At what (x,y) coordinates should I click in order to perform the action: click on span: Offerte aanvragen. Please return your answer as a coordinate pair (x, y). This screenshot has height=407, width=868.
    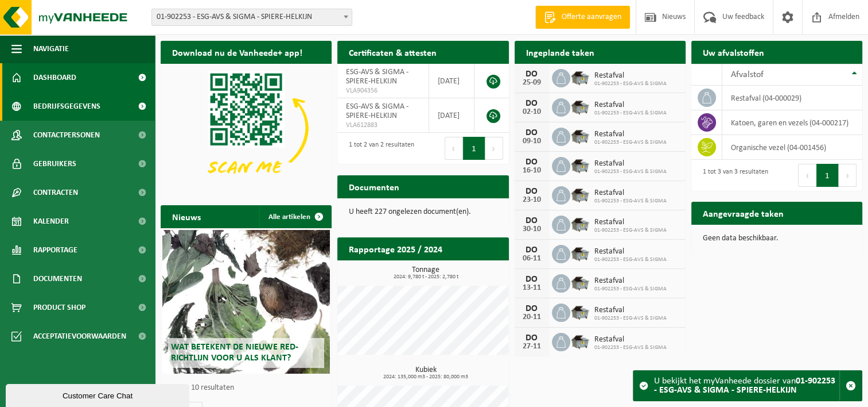
    Looking at the image, I should click on (592, 18).